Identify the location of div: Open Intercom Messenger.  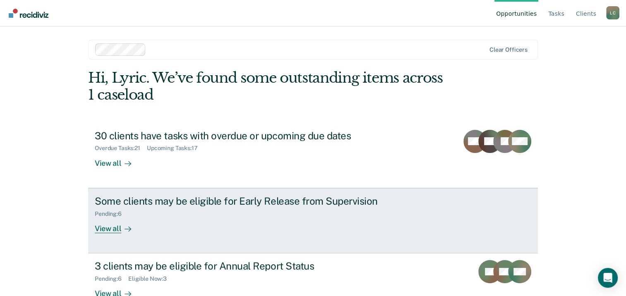
(608, 278).